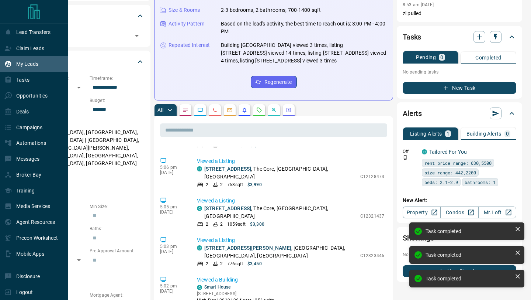 The height and width of the screenshot is (300, 531). I want to click on p: No showings booked, so click(460, 254).